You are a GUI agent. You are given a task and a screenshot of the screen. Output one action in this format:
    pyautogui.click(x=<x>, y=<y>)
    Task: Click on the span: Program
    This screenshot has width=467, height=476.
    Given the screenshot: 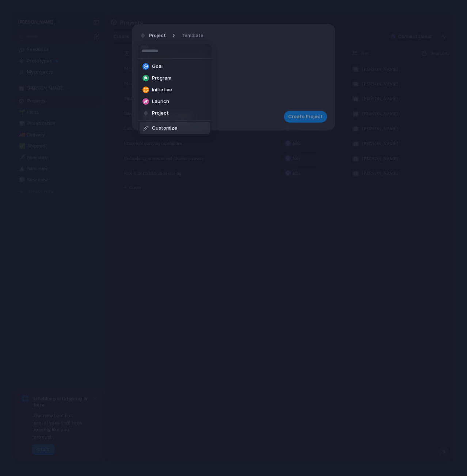 What is the action you would take?
    pyautogui.click(x=161, y=78)
    